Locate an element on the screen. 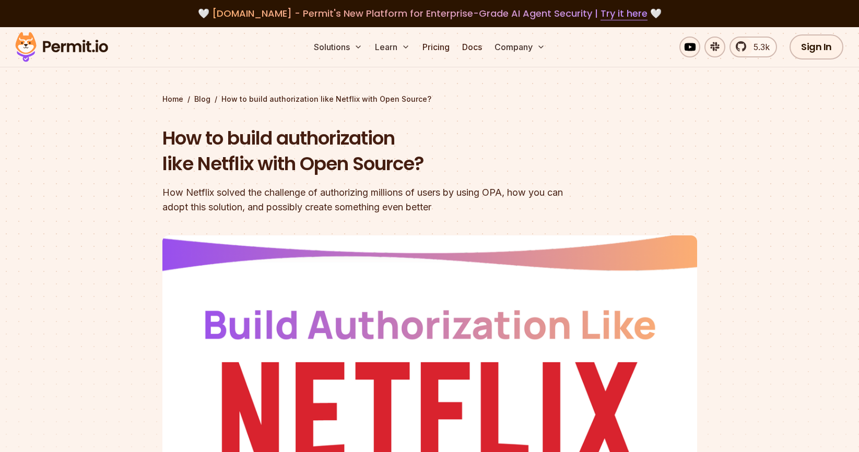  span: 5.3k is located at coordinates (759, 47).